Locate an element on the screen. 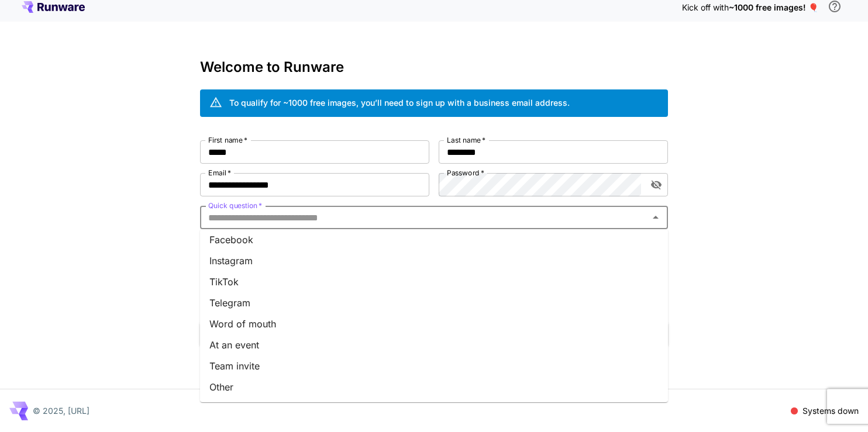 This screenshot has width=868, height=432. li: Word of mouth is located at coordinates (434, 324).